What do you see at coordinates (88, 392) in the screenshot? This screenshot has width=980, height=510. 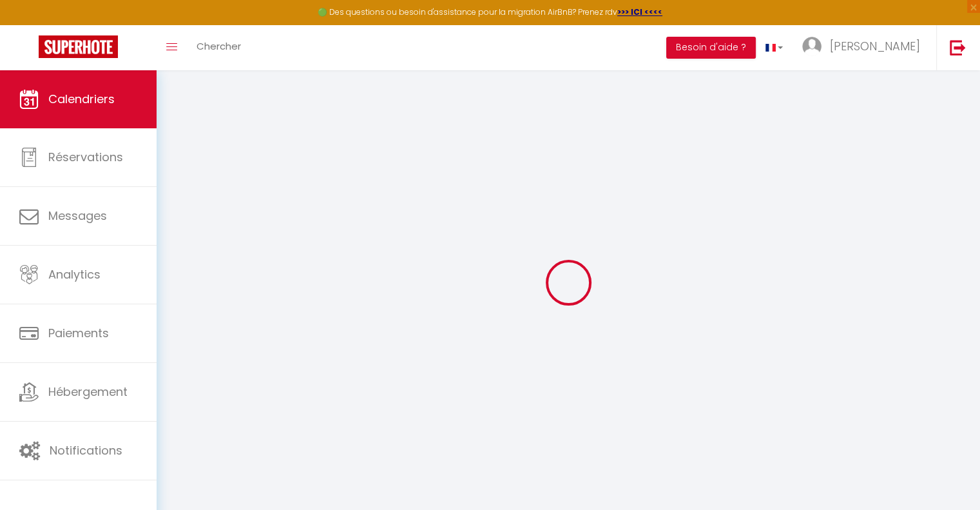 I see `span: Hébergement` at bounding box center [88, 392].